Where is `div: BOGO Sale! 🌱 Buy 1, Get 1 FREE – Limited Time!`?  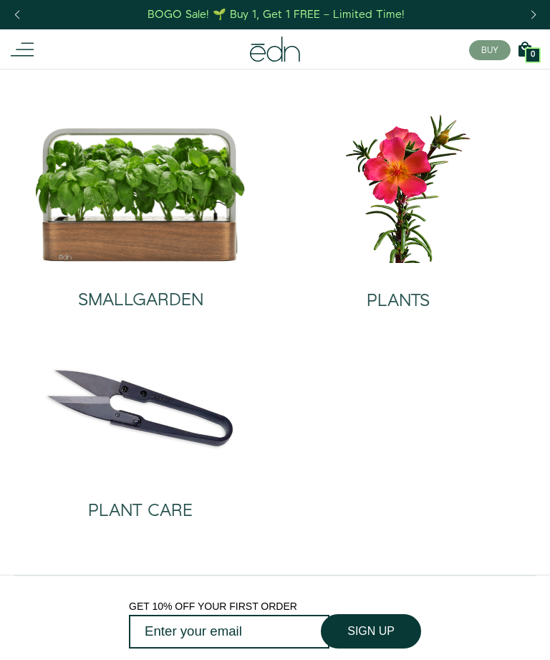
div: BOGO Sale! 🌱 Buy 1, Get 1 FREE – Limited Time! is located at coordinates (276, 14).